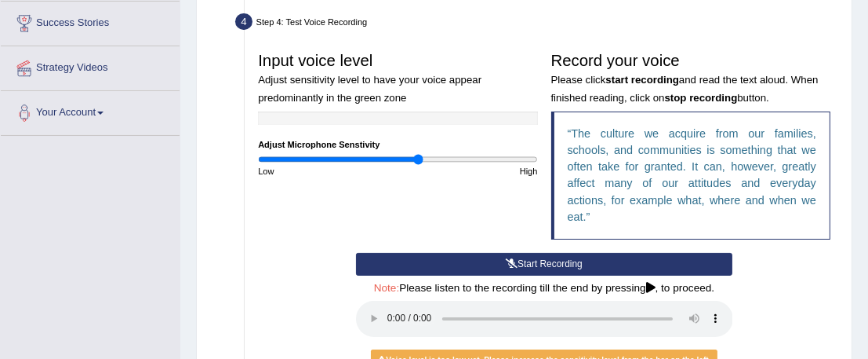 This screenshot has width=868, height=359. What do you see at coordinates (701, 97) in the screenshot?
I see `b: stop recording` at bounding box center [701, 97].